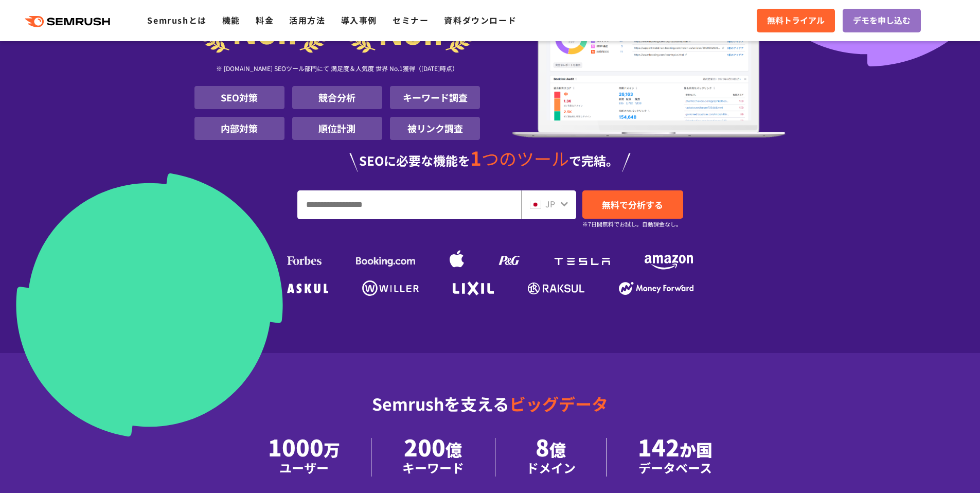 Image resolution: width=980 pixels, height=493 pixels. Describe the element at coordinates (633, 205) in the screenshot. I see `span: 無料で分析する` at that location.